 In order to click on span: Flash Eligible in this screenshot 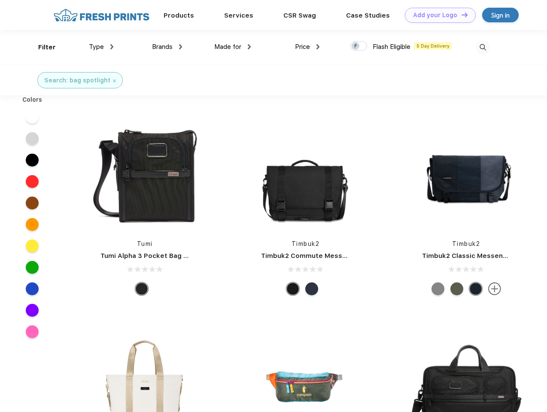, I will do `click(392, 47)`.